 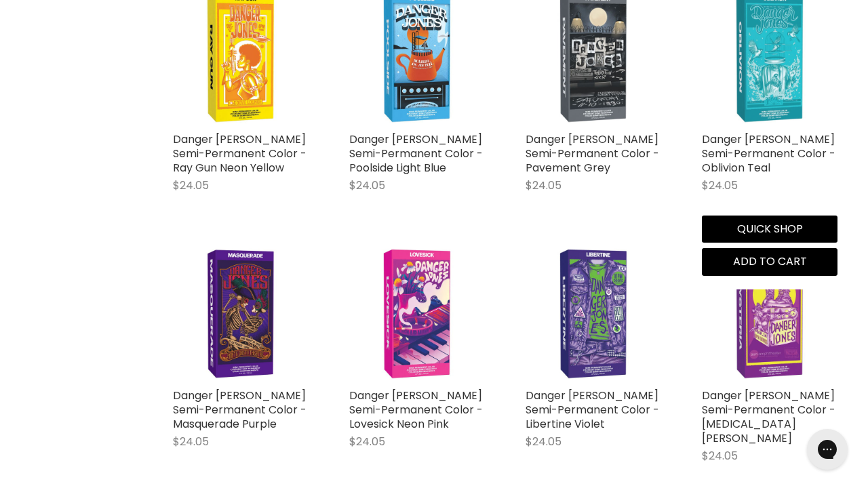 What do you see at coordinates (770, 314) in the screenshot?
I see `a: Danger Jones Semi-Permanent Color - Hysteria Berry` at bounding box center [770, 314].